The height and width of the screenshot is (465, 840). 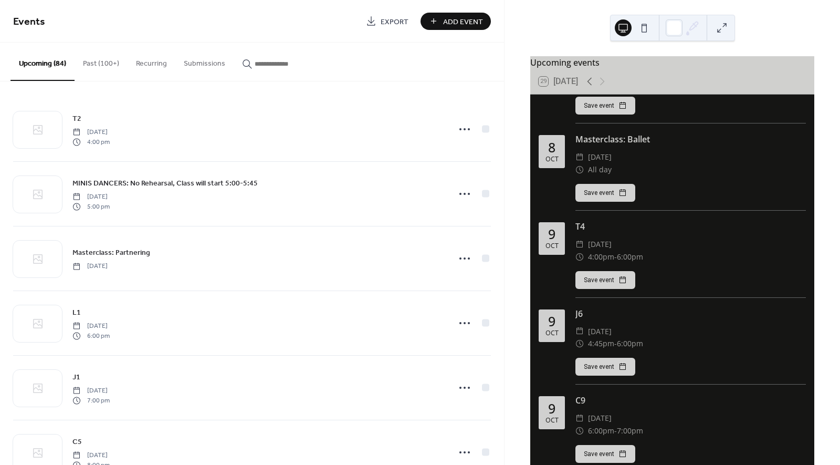 What do you see at coordinates (456, 21) in the screenshot?
I see `button: Add Event` at bounding box center [456, 21].